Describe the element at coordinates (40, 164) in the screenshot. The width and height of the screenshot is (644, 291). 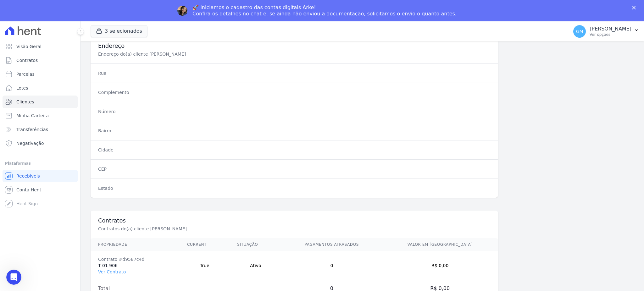
I see `div: Plataformas` at that location.